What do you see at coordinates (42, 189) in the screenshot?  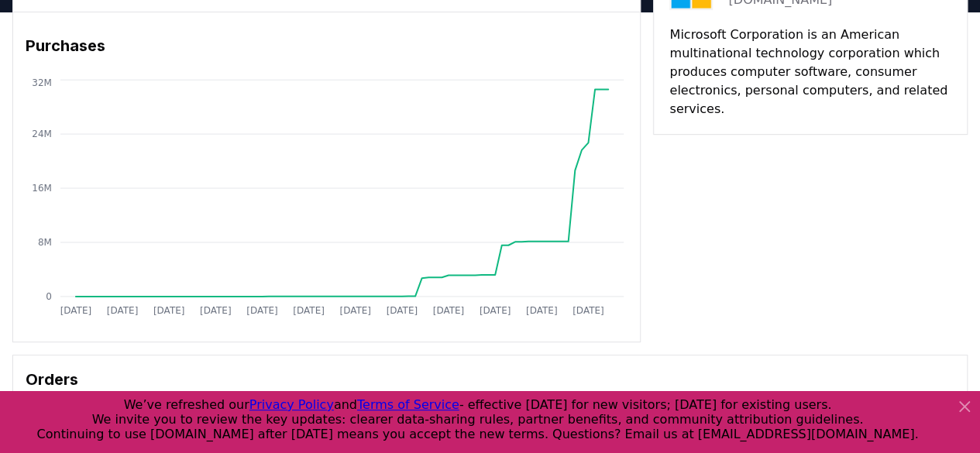 I see `tspan: 16M` at bounding box center [42, 189].